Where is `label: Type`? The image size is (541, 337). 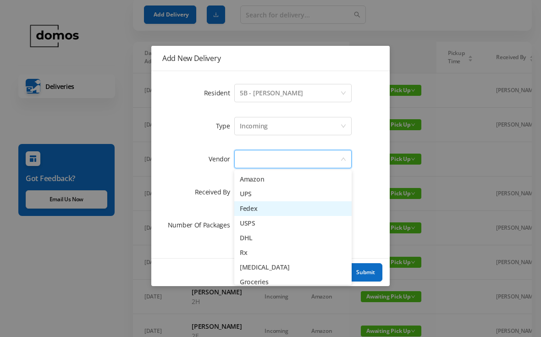
label: Type is located at coordinates (225, 126).